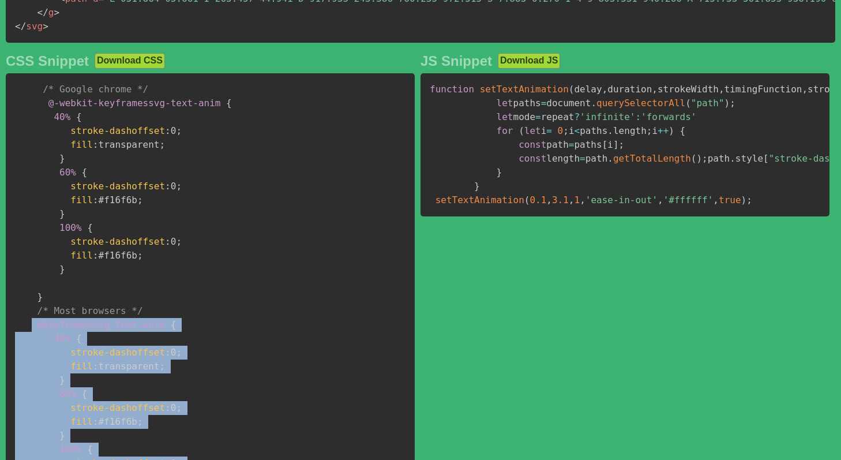 The image size is (841, 460). Describe the element at coordinates (47, 61) in the screenshot. I see `h2: CSS Snippet` at that location.